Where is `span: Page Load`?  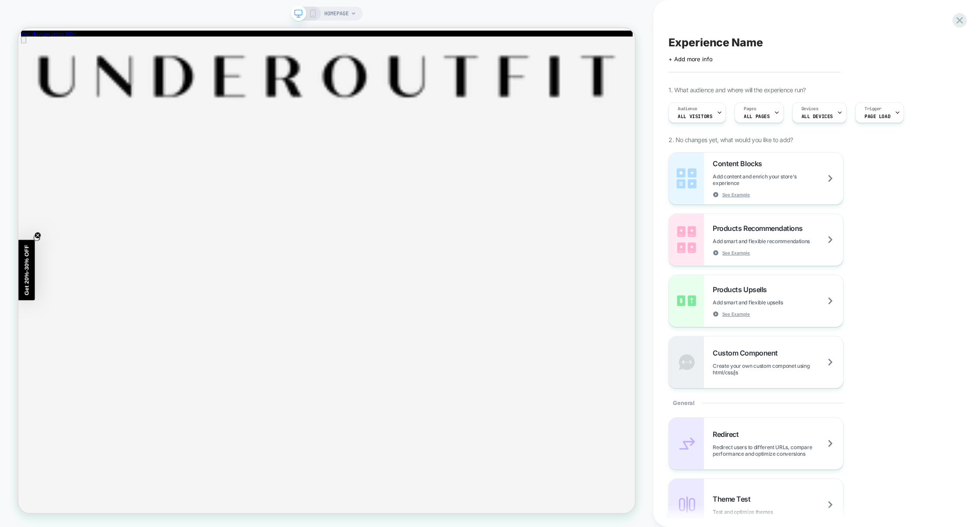
span: Page Load is located at coordinates (877, 116).